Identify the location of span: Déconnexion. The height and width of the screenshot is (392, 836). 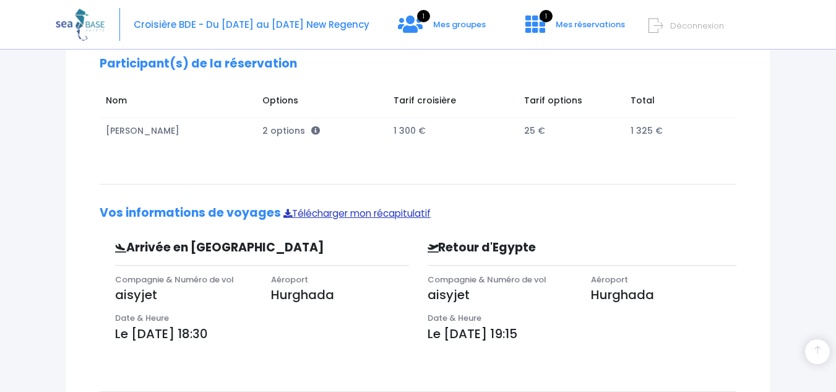
(696, 25).